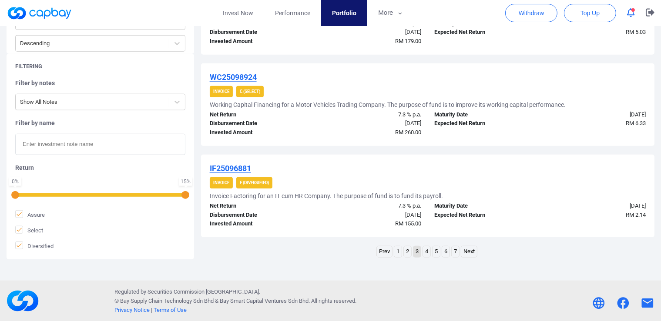  I want to click on a: Next page, so click(469, 252).